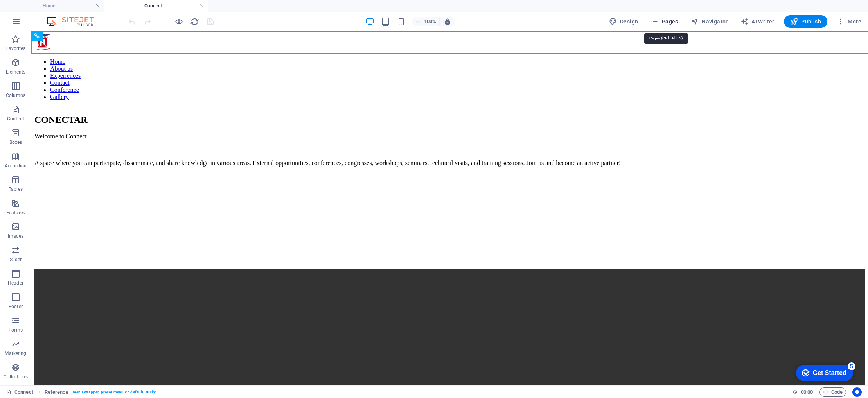 The width and height of the screenshot is (868, 398). What do you see at coordinates (16, 236) in the screenshot?
I see `p: Images` at bounding box center [16, 236].